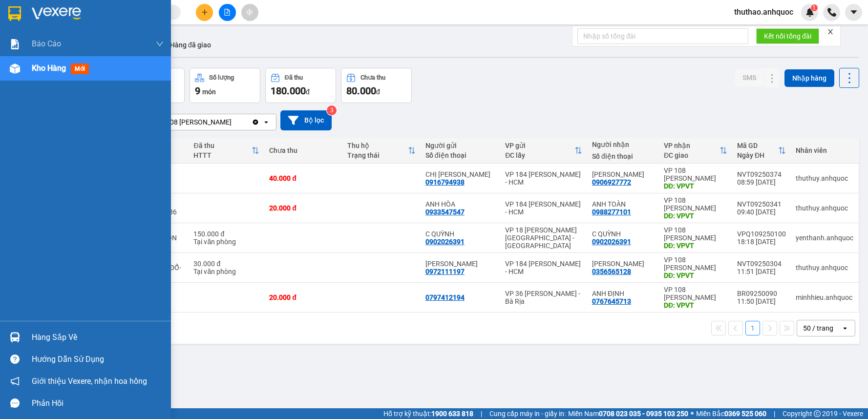 The height and width of the screenshot is (419, 868). What do you see at coordinates (612, 242) in the screenshot?
I see `div: 0902026391` at bounding box center [612, 242].